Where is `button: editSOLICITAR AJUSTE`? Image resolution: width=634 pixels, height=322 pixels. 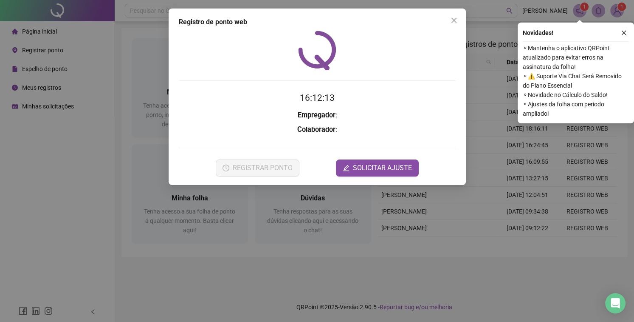
button: editSOLICITAR AJUSTE is located at coordinates (377, 168).